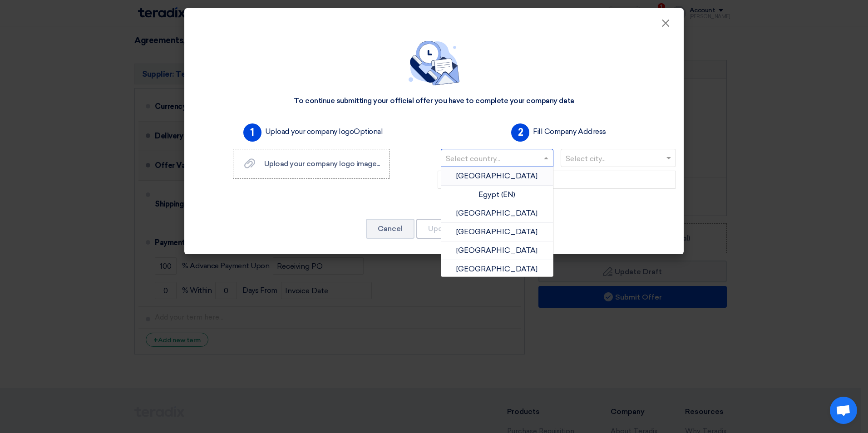  What do you see at coordinates (322, 163) in the screenshot?
I see `span: Upload your company logo image...` at bounding box center [322, 163].